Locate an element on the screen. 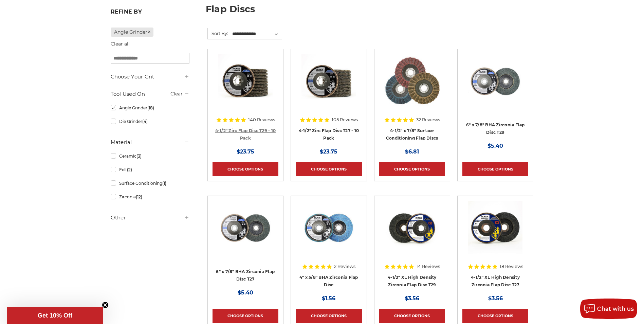 This screenshot has height=324, width=644. span: (4) is located at coordinates (145, 121).